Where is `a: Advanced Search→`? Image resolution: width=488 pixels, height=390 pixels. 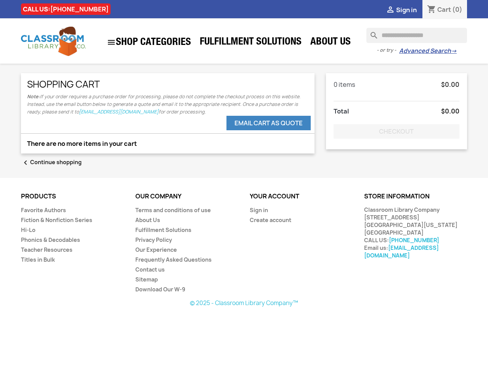 a: Advanced Search→ is located at coordinates (428, 51).